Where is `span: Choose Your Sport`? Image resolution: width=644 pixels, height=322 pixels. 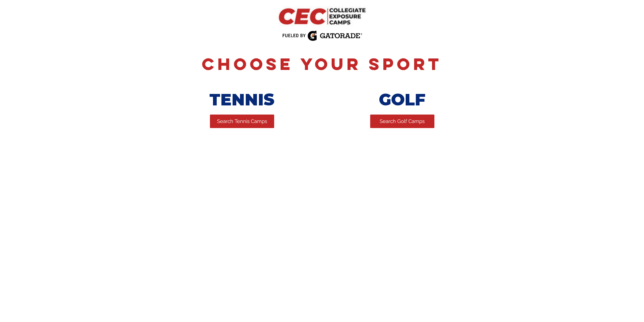 span: Choose Your Sport is located at coordinates (322, 64).